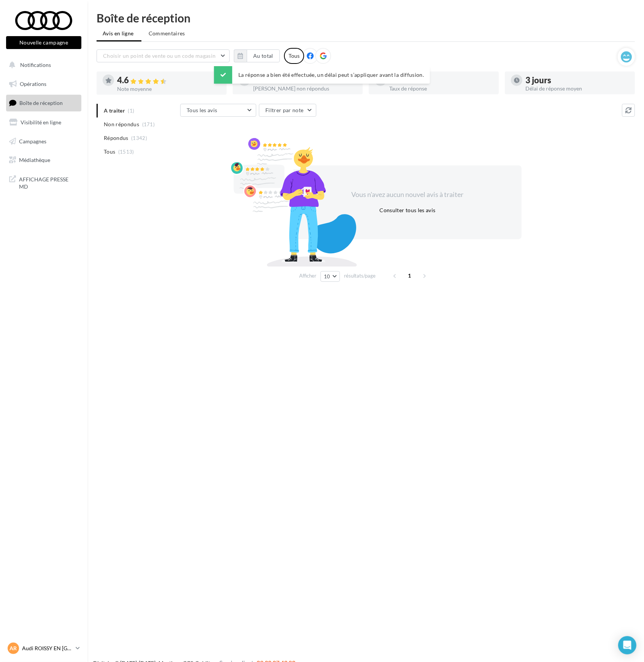 This screenshot has height=662, width=644. I want to click on a: Médiathèque, so click(44, 160).